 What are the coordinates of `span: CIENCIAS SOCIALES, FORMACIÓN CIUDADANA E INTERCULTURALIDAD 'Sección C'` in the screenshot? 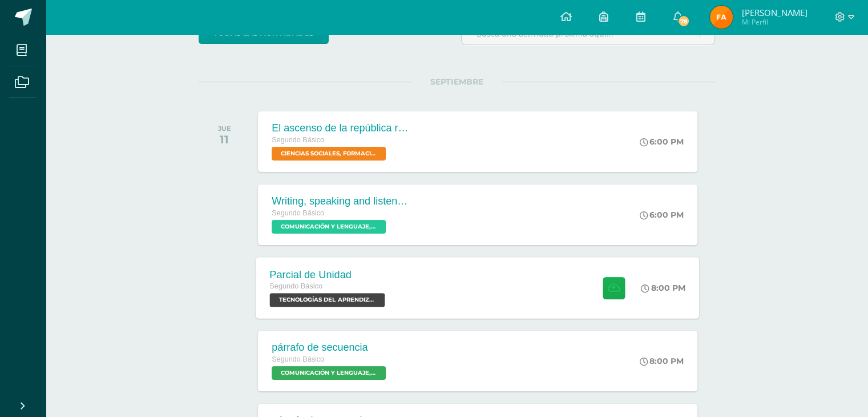 It's located at (329, 153).